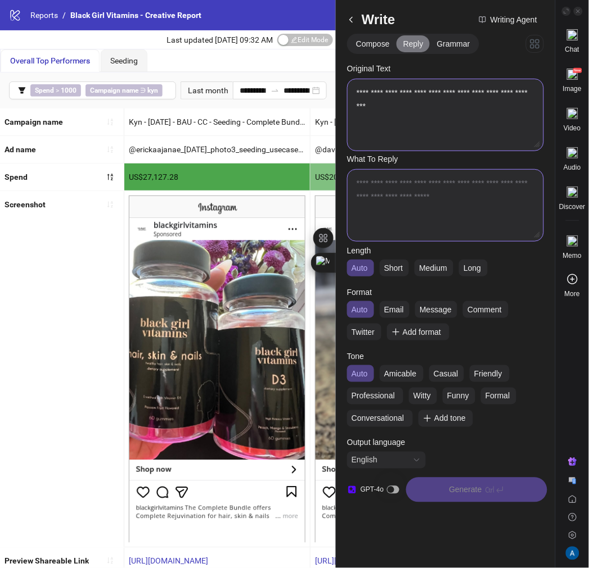 Image resolution: width=589 pixels, height=568 pixels. I want to click on img: Screenshot 120221750450440386, so click(403, 369).